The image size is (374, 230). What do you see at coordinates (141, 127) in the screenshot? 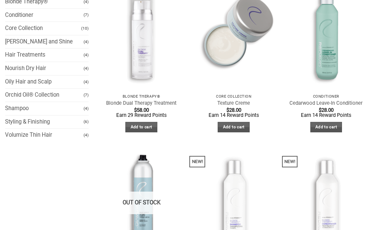
I see `a: Add to cart: “Blonde Dual Therapy Treatment”` at bounding box center [141, 127].